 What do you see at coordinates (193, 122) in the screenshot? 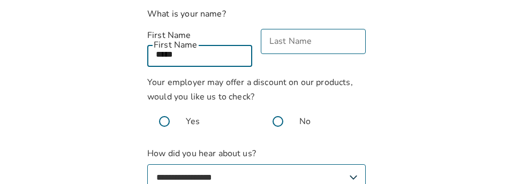
I see `span: Yes` at bounding box center [193, 122].